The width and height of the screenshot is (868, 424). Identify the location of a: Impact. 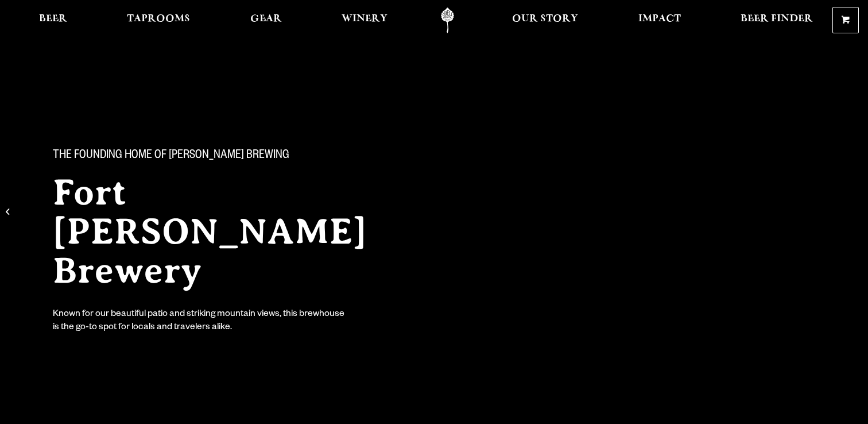
(660, 20).